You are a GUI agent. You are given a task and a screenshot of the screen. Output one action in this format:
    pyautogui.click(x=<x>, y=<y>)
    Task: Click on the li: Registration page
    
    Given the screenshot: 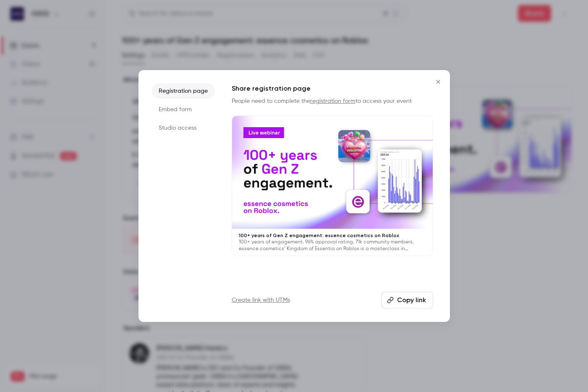 What is the action you would take?
    pyautogui.click(x=183, y=91)
    